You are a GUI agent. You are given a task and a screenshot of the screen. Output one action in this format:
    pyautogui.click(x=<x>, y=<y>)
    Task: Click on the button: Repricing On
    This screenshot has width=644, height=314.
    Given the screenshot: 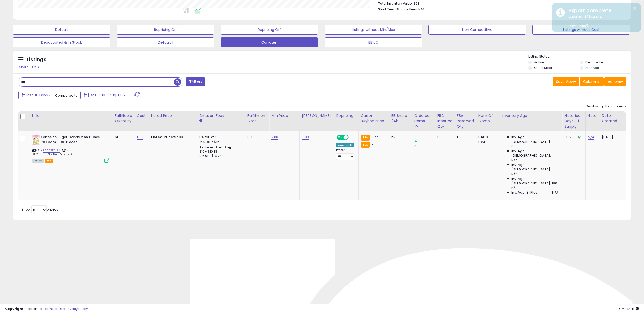 What is the action you would take?
    pyautogui.click(x=166, y=30)
    